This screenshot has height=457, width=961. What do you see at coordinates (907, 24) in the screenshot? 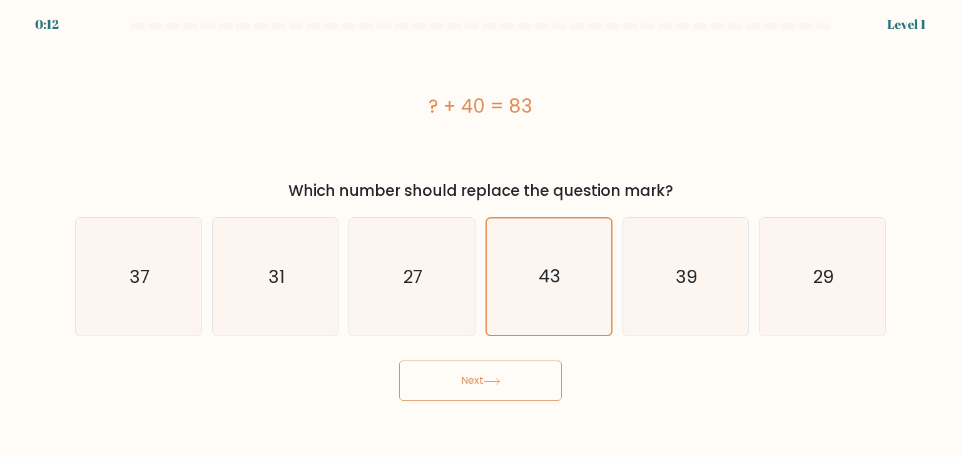
I see `div: Level 1` at bounding box center [907, 24].